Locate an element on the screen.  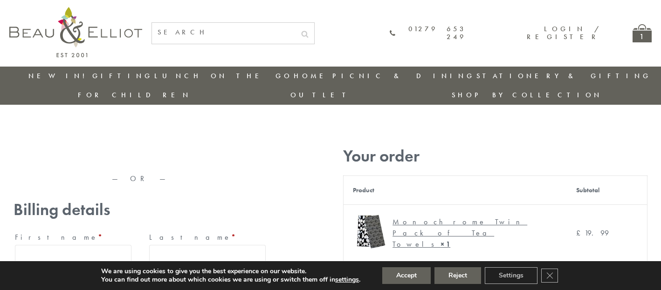
a: New in! is located at coordinates (60, 76).